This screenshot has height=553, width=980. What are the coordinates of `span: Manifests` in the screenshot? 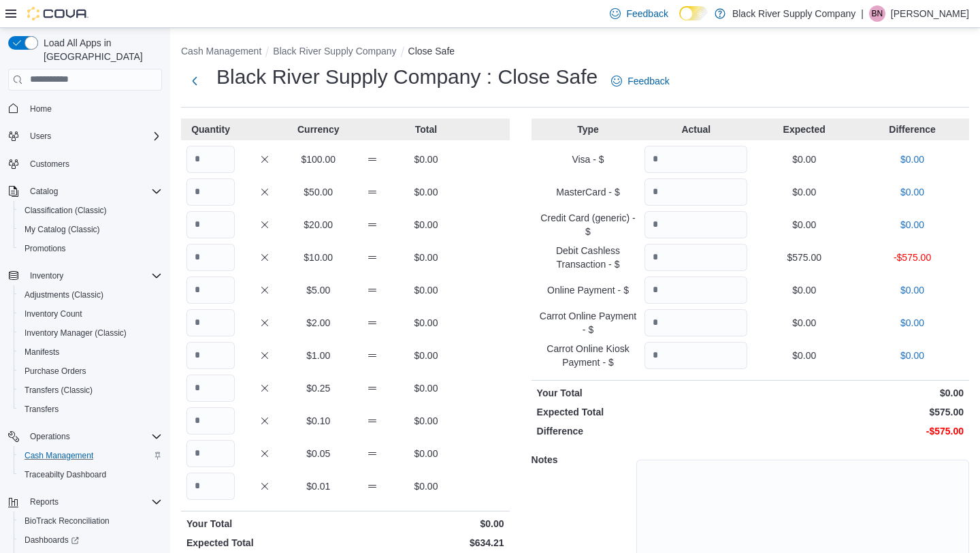 It's located at (42, 352).